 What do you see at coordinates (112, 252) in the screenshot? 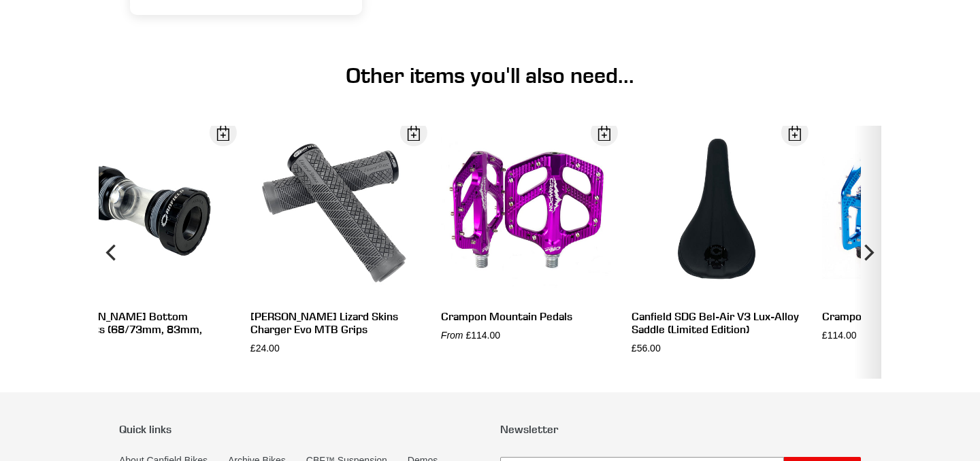
I see `button: Previous` at bounding box center [112, 252].